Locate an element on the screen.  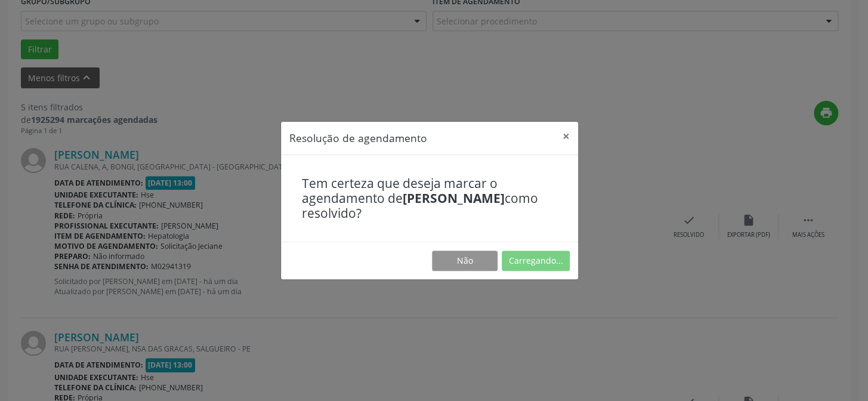
h5: Resolução de agendamento is located at coordinates (358, 138).